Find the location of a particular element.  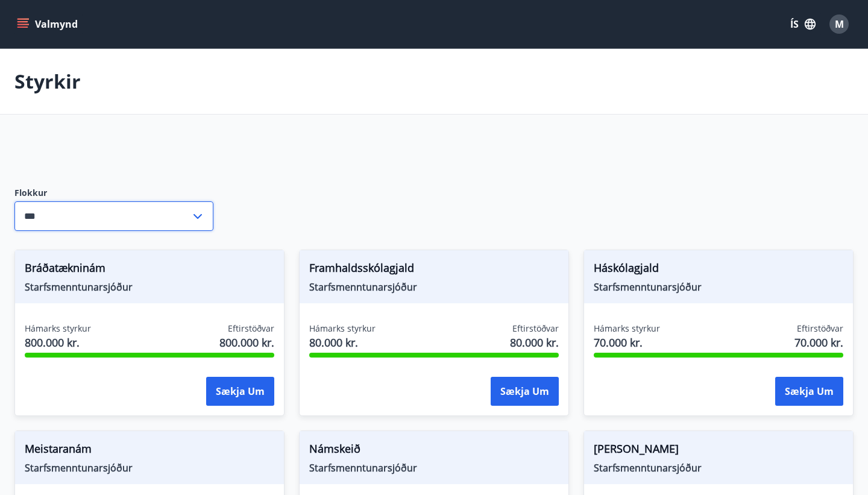

label: Flokkur is located at coordinates (114, 193).